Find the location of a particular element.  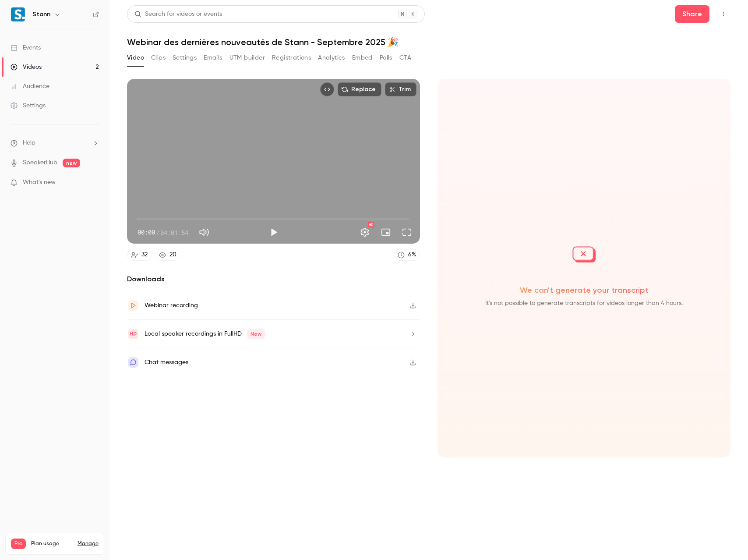

button: Top Bar Actions is located at coordinates (723, 14).